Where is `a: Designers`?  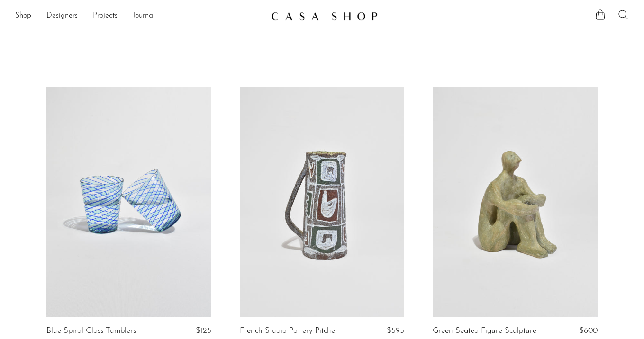 a: Designers is located at coordinates (62, 16).